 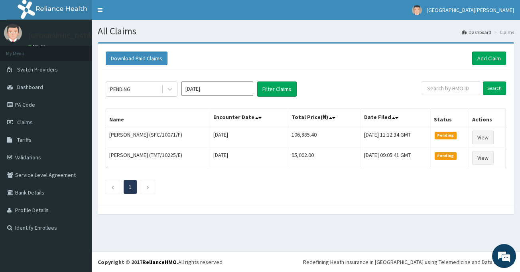 I want to click on a: Previous page, so click(x=113, y=187).